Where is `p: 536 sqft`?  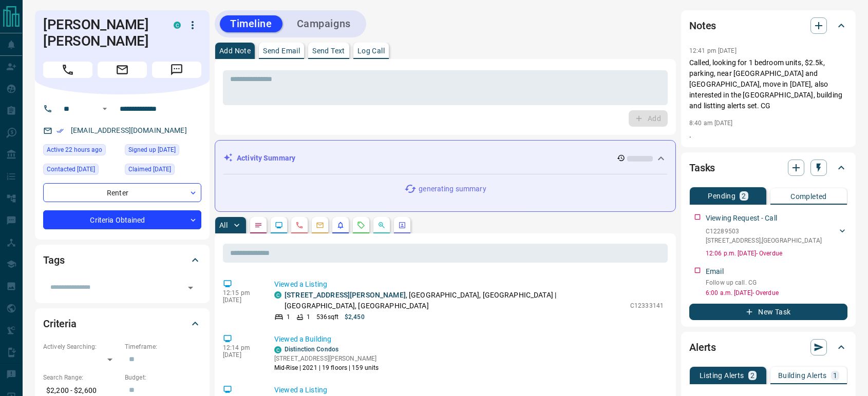 p: 536 sqft is located at coordinates (327, 317).